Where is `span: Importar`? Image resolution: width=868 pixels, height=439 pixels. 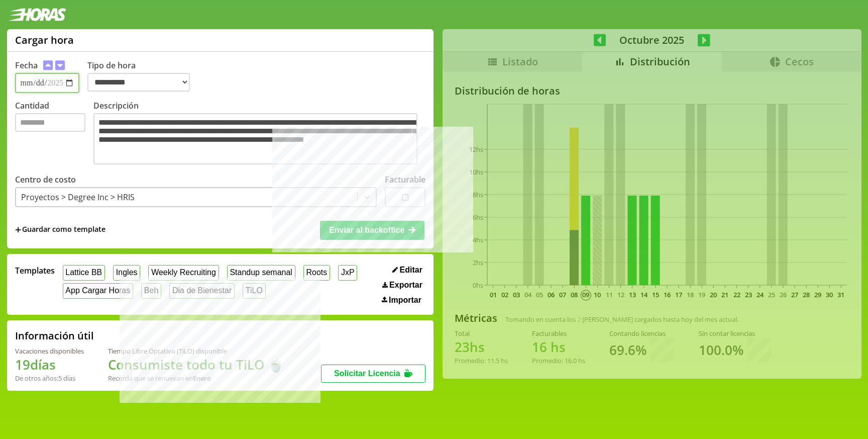
span: Importar is located at coordinates (405, 300).